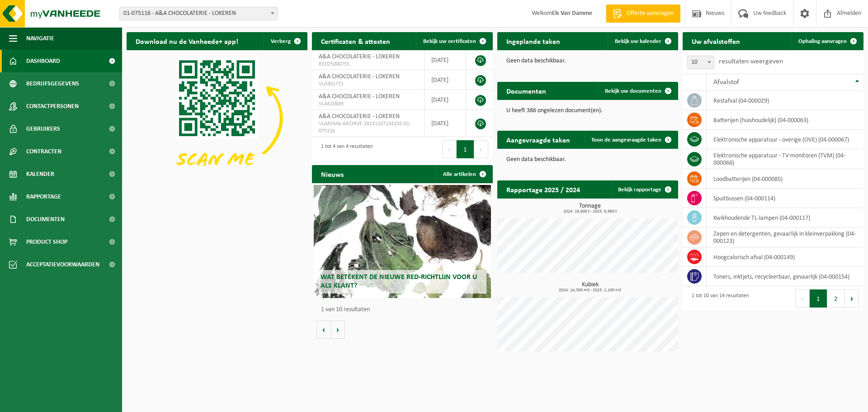  What do you see at coordinates (368, 84) in the screenshot?
I see `span: VLA901715` at bounding box center [368, 84].